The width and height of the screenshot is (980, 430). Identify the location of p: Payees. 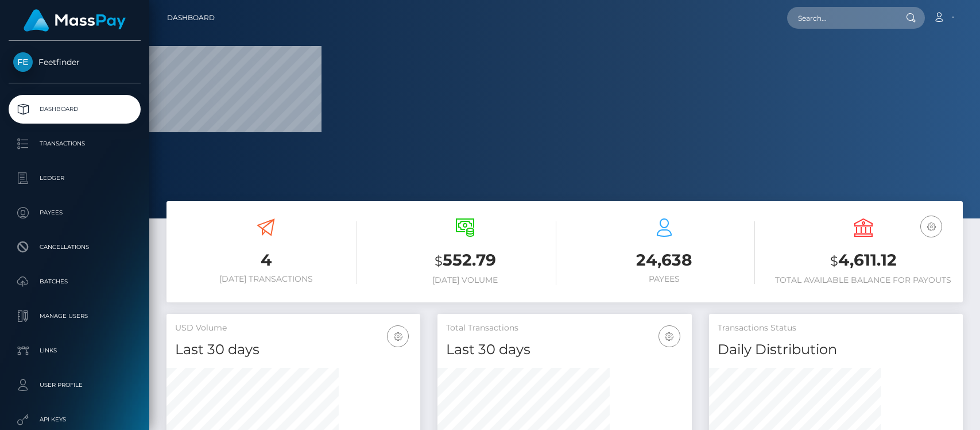
(75, 213).